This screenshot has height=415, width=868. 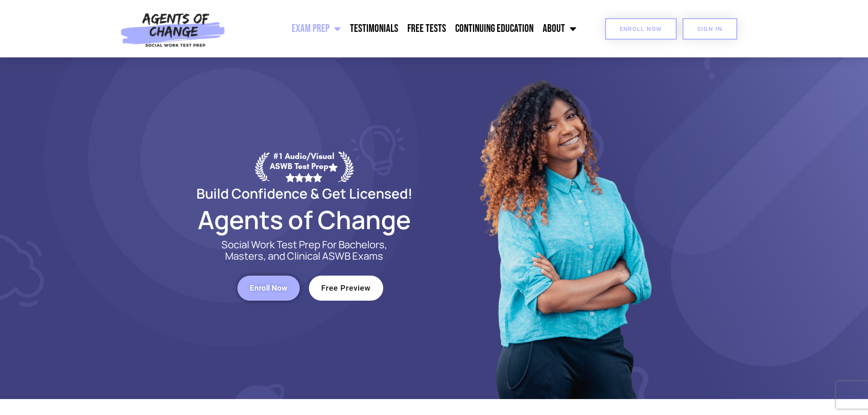 What do you see at coordinates (304, 166) in the screenshot?
I see `div: #1 Audio/Visual ASWB Test Prep` at bounding box center [304, 166].